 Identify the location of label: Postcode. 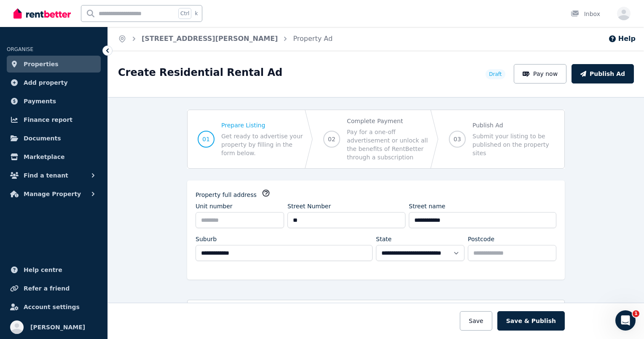
(481, 239).